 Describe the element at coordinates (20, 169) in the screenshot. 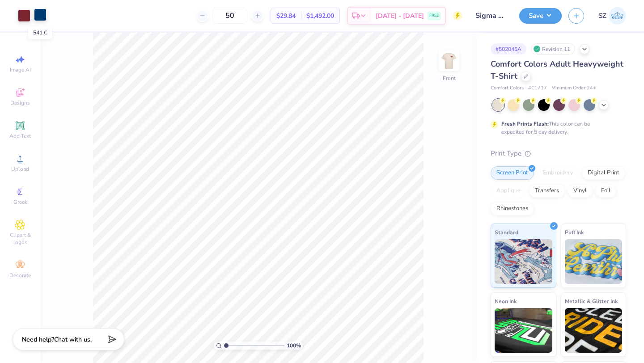

I see `span: Upload` at that location.